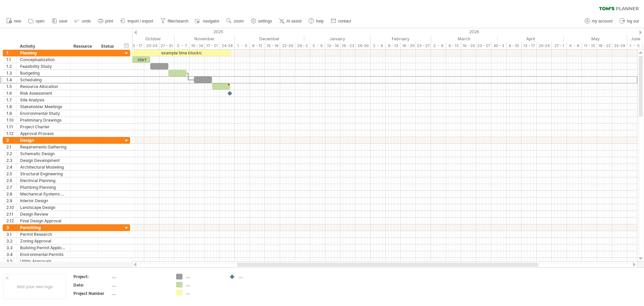  Describe the element at coordinates (269, 39) in the screenshot. I see `div: December 2025` at that location.